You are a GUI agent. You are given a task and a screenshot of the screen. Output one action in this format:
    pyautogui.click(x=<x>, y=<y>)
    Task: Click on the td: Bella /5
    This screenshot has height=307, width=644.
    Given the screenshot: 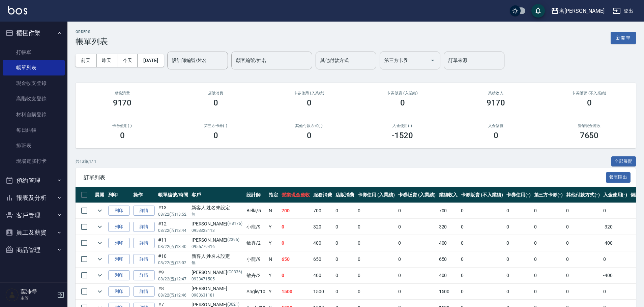 What is the action you would take?
    pyautogui.click(x=256, y=211)
    